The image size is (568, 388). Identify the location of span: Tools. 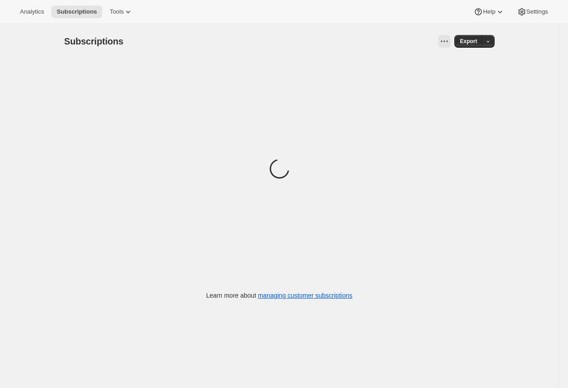
(117, 12).